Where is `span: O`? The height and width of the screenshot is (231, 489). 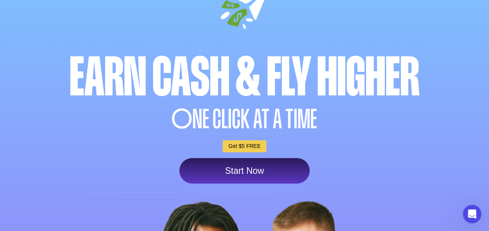 span: O is located at coordinates (182, 119).